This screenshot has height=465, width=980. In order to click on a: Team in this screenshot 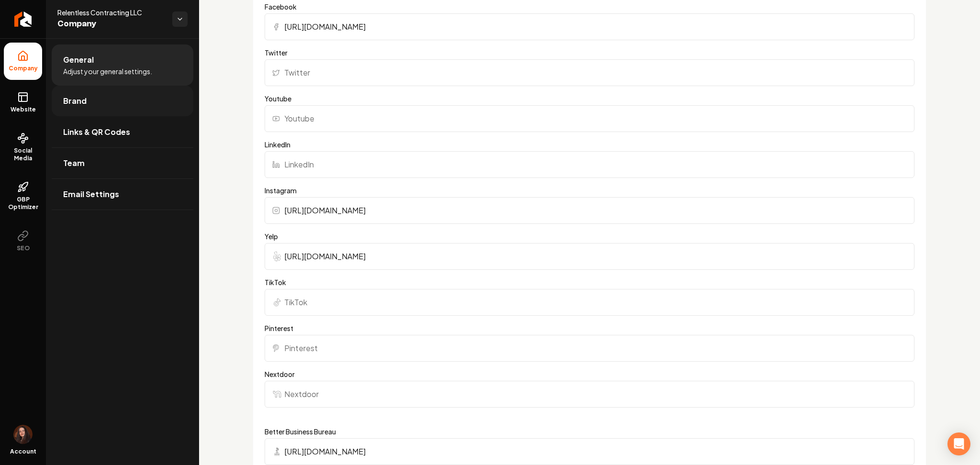, I will do `click(122, 163)`.